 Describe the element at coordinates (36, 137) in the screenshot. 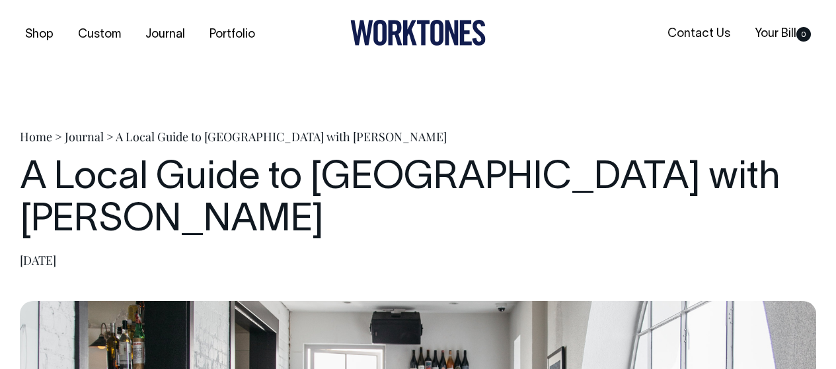

I see `a: Home` at that location.